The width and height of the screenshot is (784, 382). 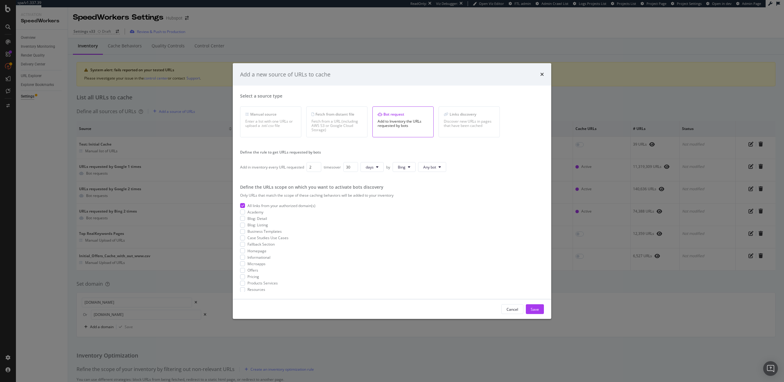 I want to click on div: Enter a list with one URLs or upload a .txt/.csv file, so click(x=271, y=124).